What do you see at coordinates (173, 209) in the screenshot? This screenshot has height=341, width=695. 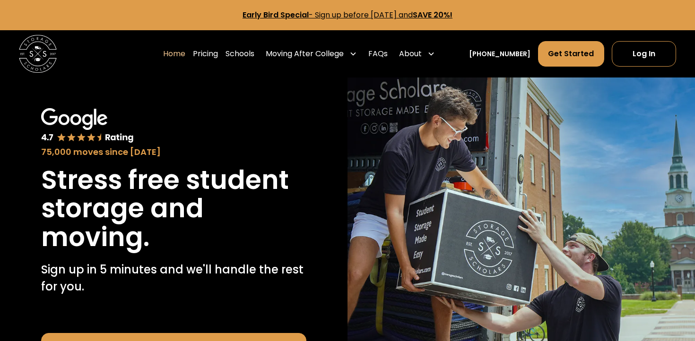 I see `h1: Stress free student storage and moving.` at bounding box center [173, 209].